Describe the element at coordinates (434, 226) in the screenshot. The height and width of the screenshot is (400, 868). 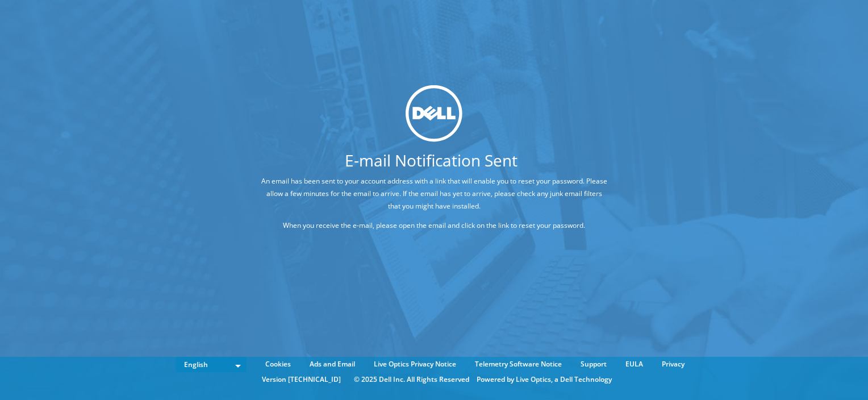
I see `p: When you receive the e-mail, please open the email and click on the link to reset your password.` at that location.